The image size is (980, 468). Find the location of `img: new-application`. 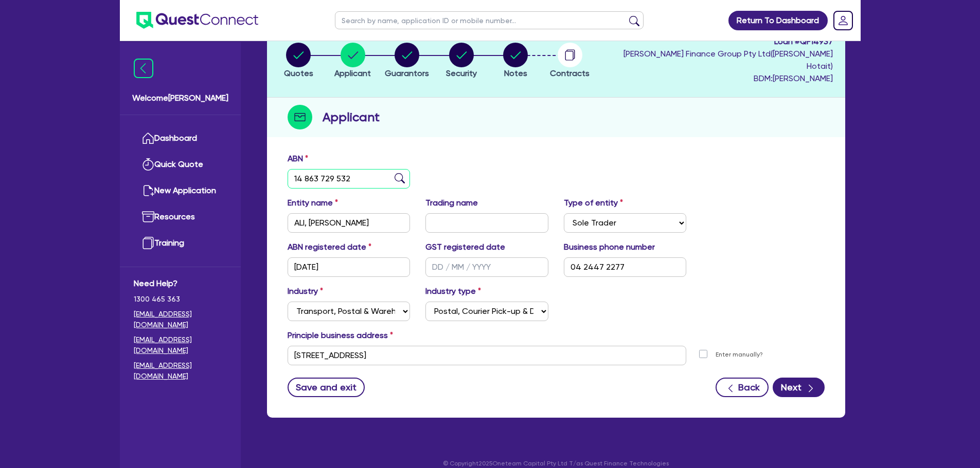

img: new-application is located at coordinates (148, 190).